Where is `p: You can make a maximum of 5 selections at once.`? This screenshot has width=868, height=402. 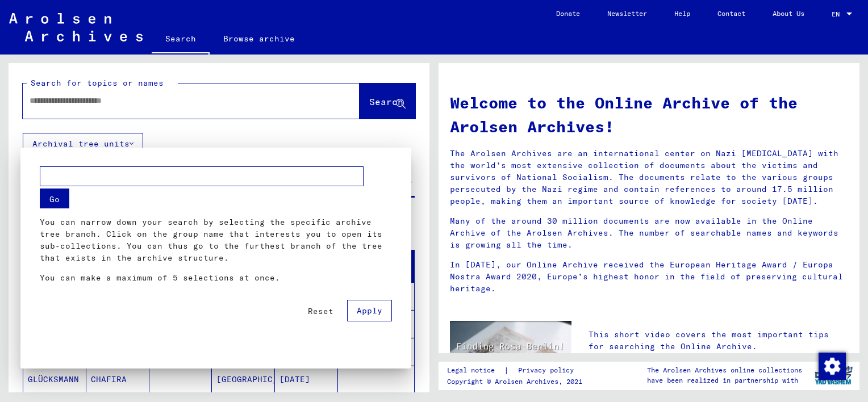
p: You can make a maximum of 5 selections at once. is located at coordinates (216, 277).